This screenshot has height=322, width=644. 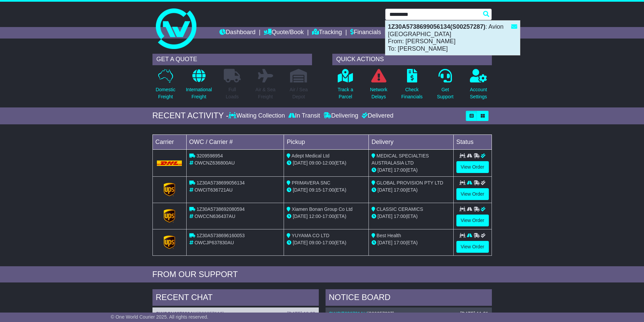 I want to click on span: MEDICAL SPECIALTIES AUSTRALASIA LTD, so click(x=401, y=159).